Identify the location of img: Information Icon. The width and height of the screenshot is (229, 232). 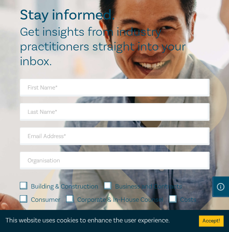
(221, 187).